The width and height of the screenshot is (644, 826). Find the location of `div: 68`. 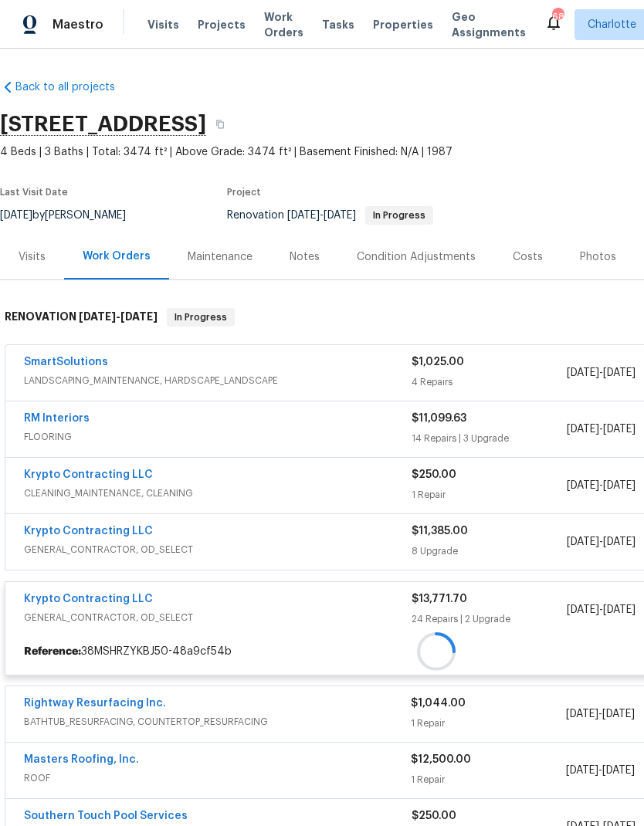

div: 68 is located at coordinates (558, 17).